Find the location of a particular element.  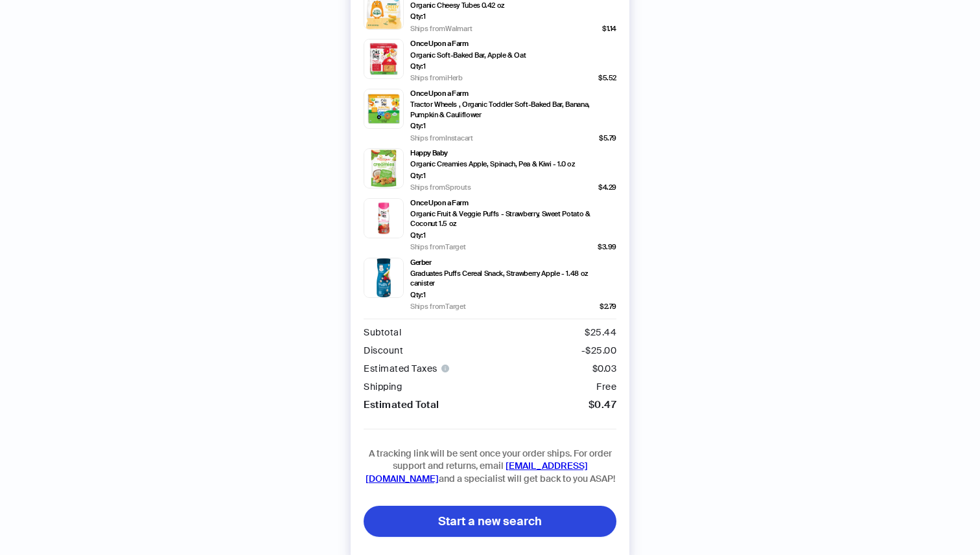

span: $1.14 is located at coordinates (609, 28).